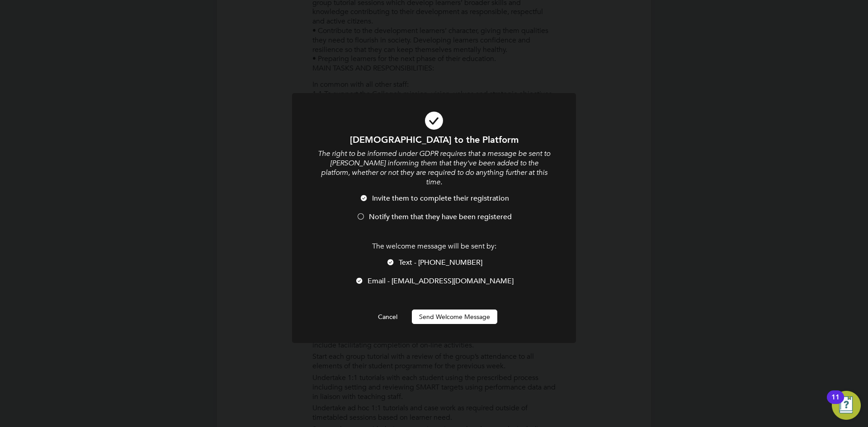 This screenshot has height=427, width=868. Describe the element at coordinates (455, 317) in the screenshot. I see `button: Send Welcome Message` at that location.